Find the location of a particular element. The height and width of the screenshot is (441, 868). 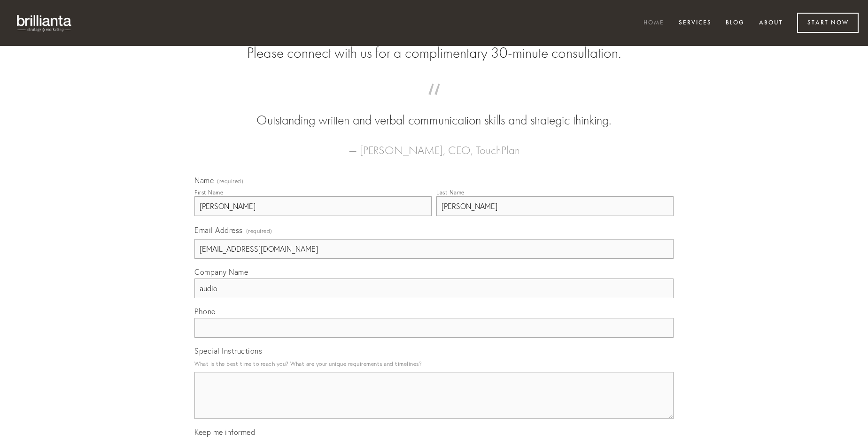

a: Blog is located at coordinates (735, 23).